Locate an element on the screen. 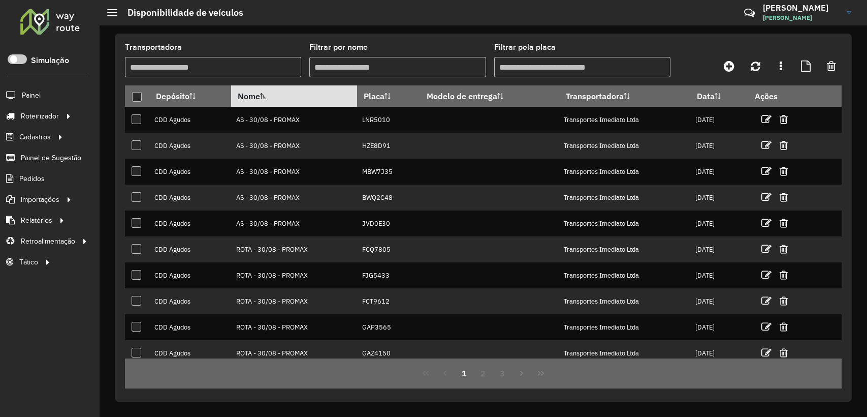 The width and height of the screenshot is (867, 417). th: Placa is located at coordinates (389, 96).